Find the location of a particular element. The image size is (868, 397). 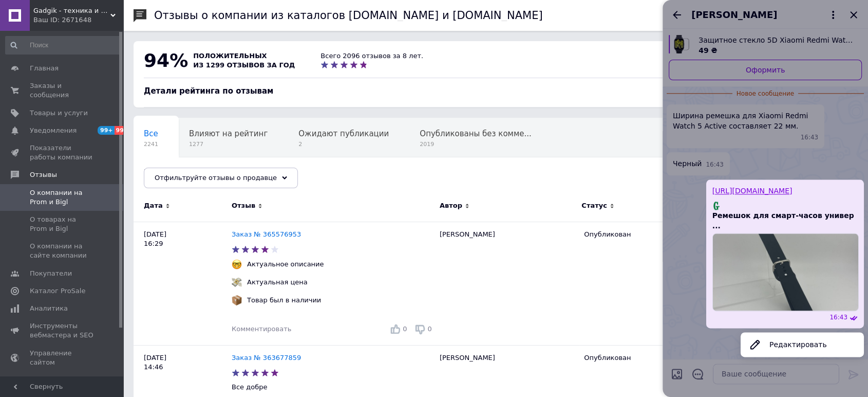

div: Комментировать is located at coordinates (262, 329).